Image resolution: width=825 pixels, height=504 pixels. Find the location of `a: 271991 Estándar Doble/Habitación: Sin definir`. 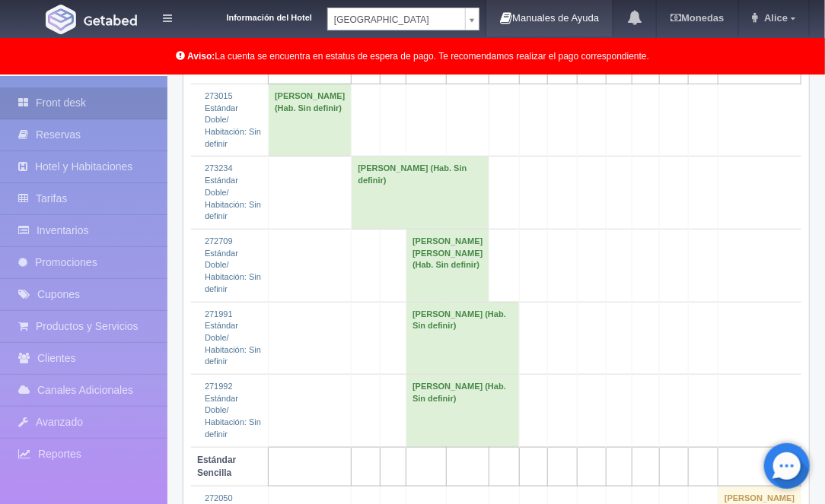

a: 271991 Estándar Doble/Habitación: Sin definir is located at coordinates (233, 337).